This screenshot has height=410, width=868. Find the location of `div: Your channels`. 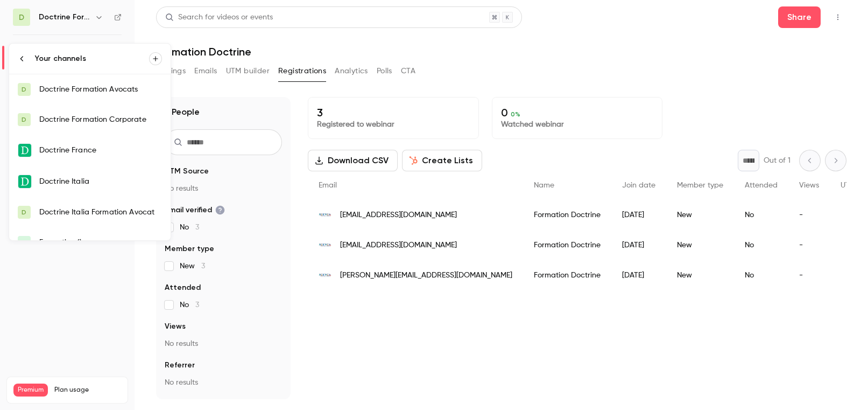

div: Your channels is located at coordinates (92, 58).